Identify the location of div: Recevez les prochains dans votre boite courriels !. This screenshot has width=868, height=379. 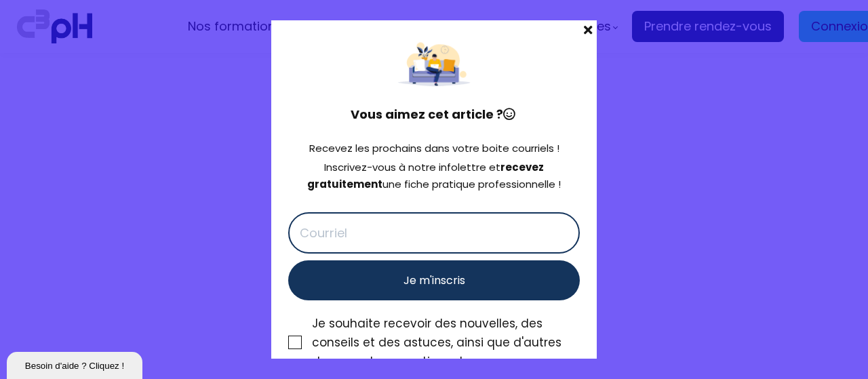
(434, 149).